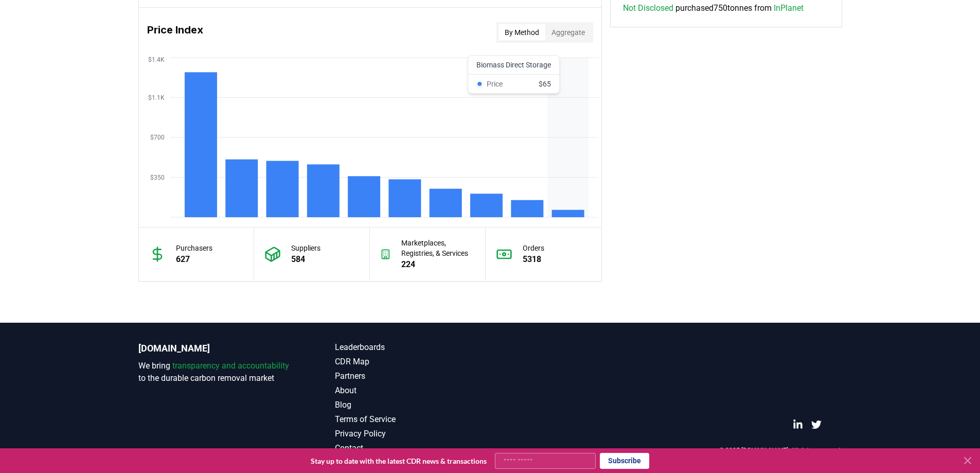 This screenshot has width=980, height=473. I want to click on span: purchased 750 tonnes from, so click(713, 8).